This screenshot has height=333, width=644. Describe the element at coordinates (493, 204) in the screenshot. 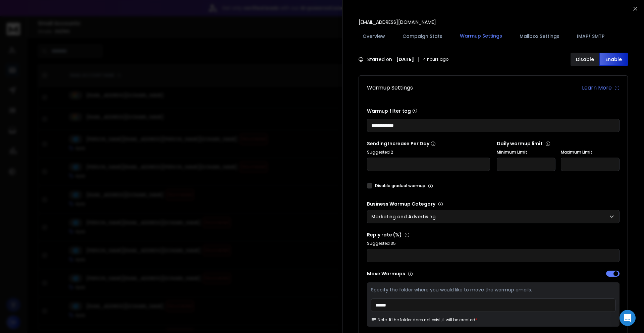

I see `p: Business Warmup Category` at that location.